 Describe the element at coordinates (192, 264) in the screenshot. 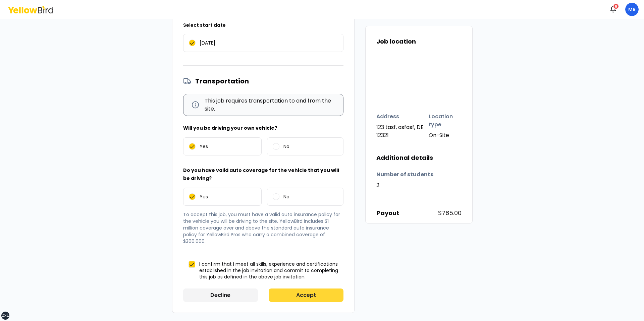

I see `button: I confirm that I meet all skills, experience and certifications established in the job invitation...` at that location.